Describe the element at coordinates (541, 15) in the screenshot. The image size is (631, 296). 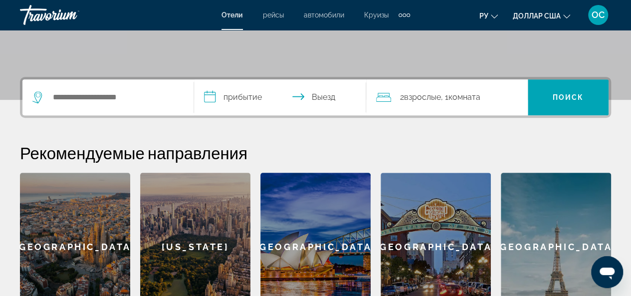
I see `button: Изменить валюту` at that location.